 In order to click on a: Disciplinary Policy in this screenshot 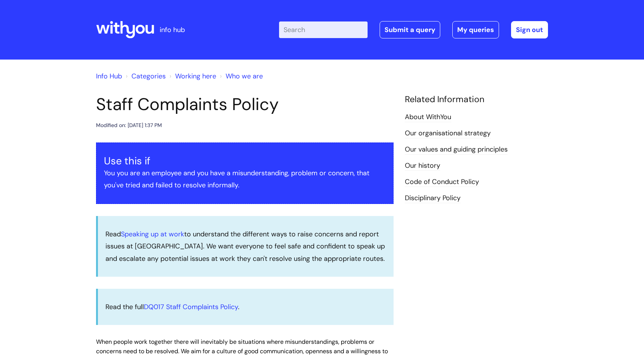, I will do `click(433, 198)`.